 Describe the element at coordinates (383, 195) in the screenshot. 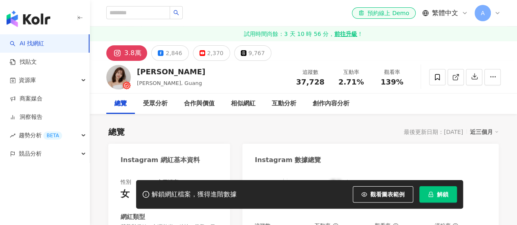

I see `button: 觀看圖表範例` at that location.